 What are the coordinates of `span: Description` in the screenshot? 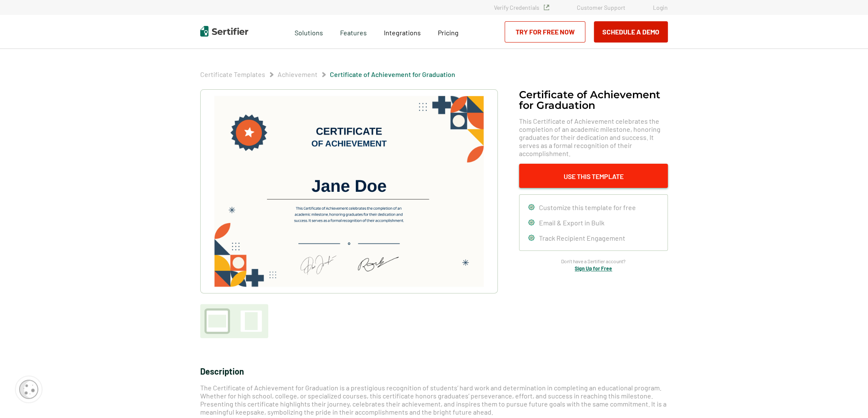 It's located at (222, 371).